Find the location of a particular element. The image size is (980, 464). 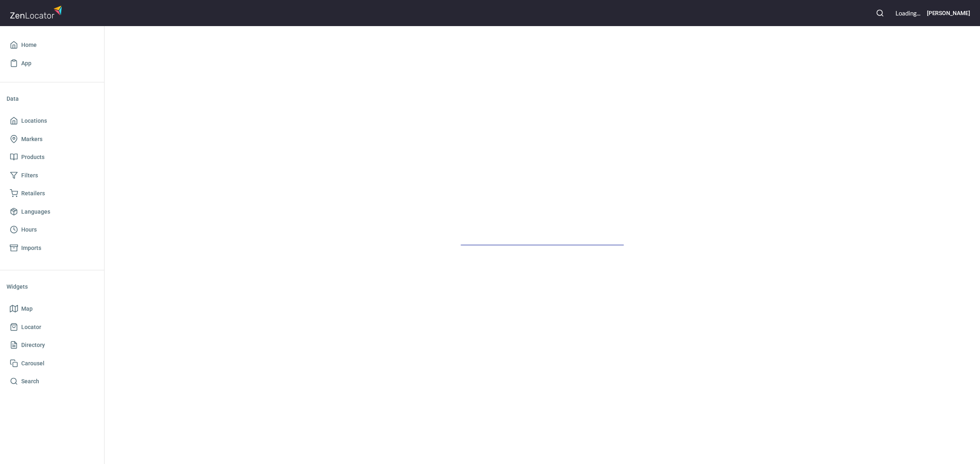

span: Carousel is located at coordinates (32, 364).